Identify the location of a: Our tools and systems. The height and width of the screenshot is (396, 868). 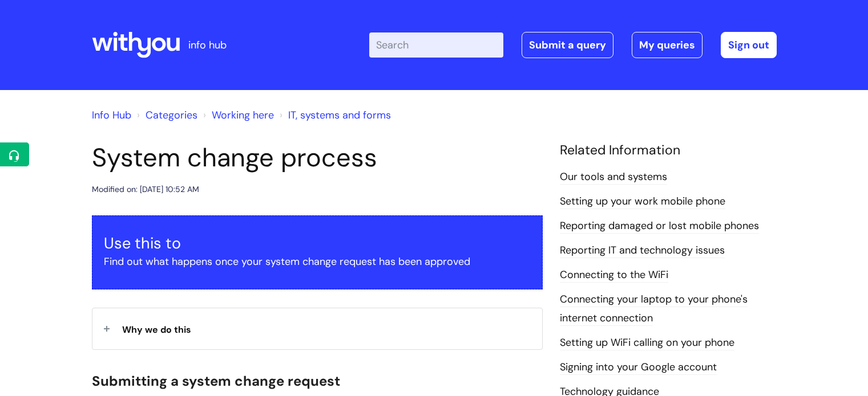
(614, 177).